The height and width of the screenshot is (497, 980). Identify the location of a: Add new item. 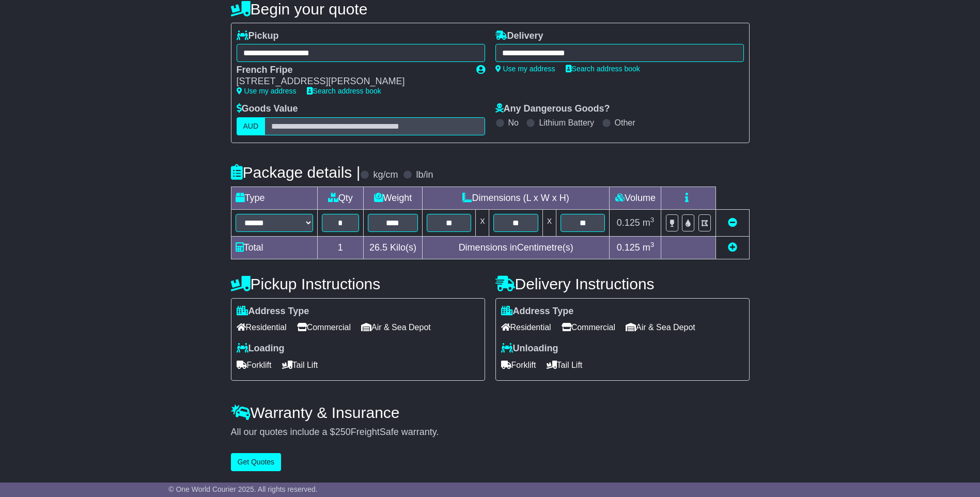
(732, 248).